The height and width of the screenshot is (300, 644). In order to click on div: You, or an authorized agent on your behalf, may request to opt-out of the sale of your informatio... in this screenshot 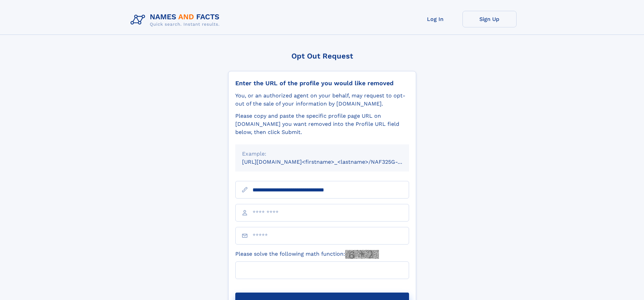, I will do `click(322, 100)`.